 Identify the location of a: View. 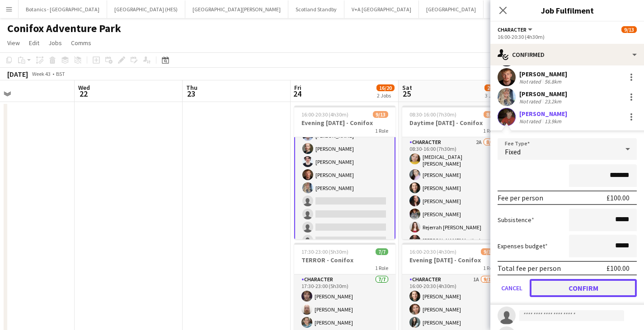
(14, 43).